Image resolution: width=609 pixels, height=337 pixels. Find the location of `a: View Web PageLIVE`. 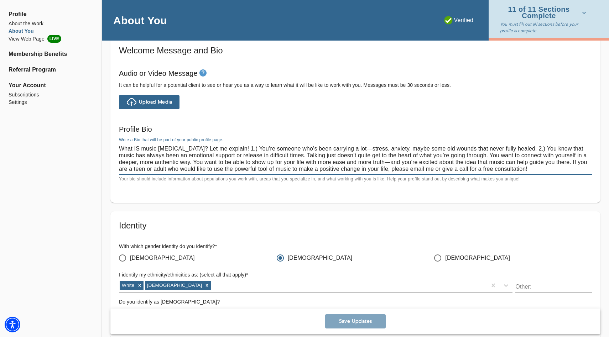

a: View Web PageLIVE is located at coordinates (51, 39).